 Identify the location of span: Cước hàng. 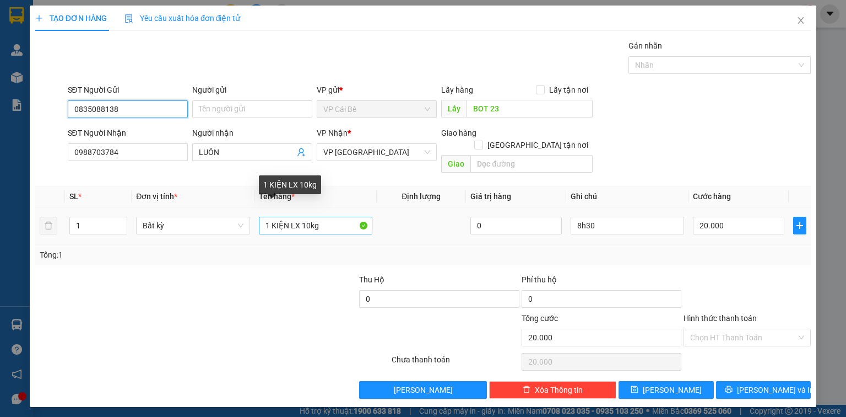
(712, 196).